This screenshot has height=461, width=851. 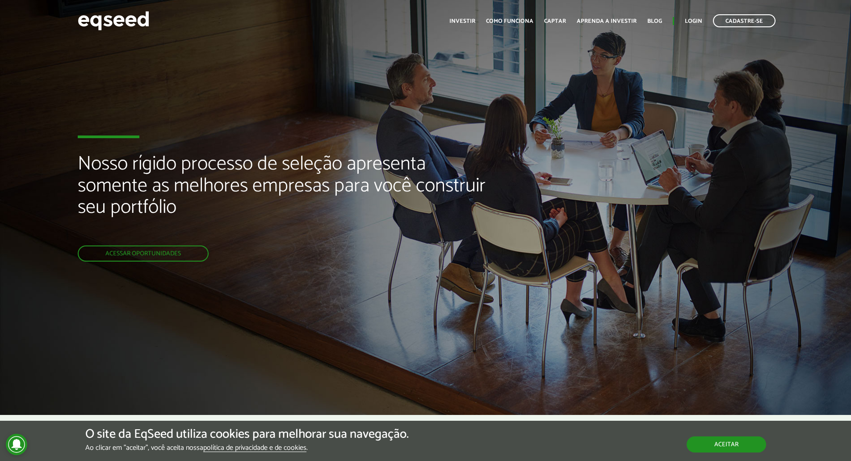 I want to click on h5: O site da EqSeed utiliza cookies para melhorar sua navegação., so click(x=247, y=434).